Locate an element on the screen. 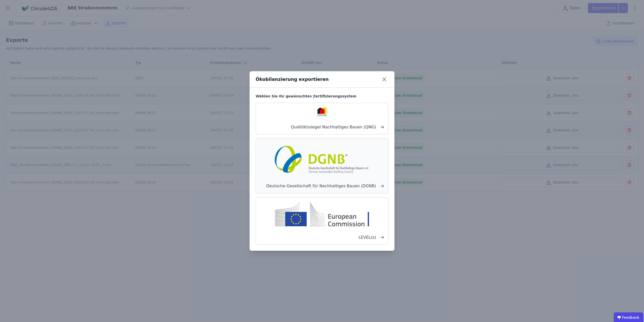  img: dgnb-1 is located at coordinates (322, 159).